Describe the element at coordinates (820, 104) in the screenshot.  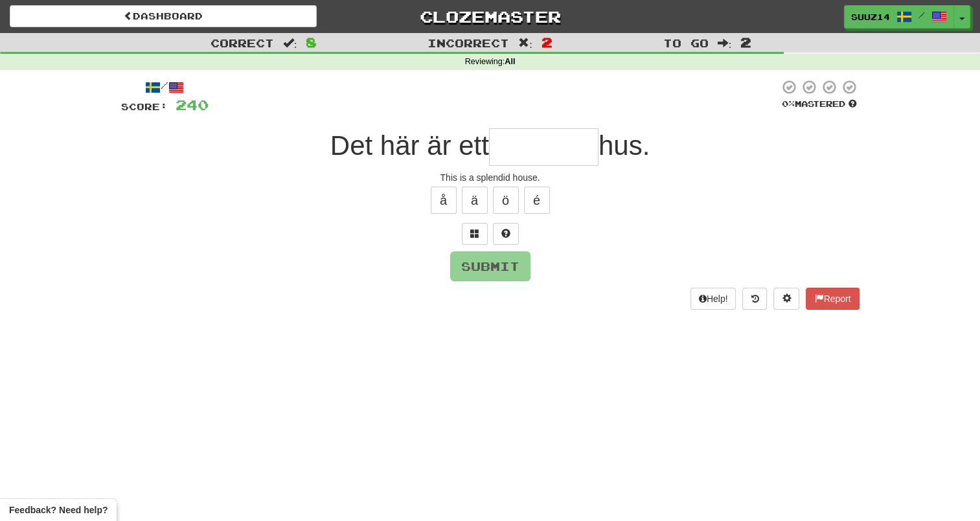
I see `div: Mastered` at that location.